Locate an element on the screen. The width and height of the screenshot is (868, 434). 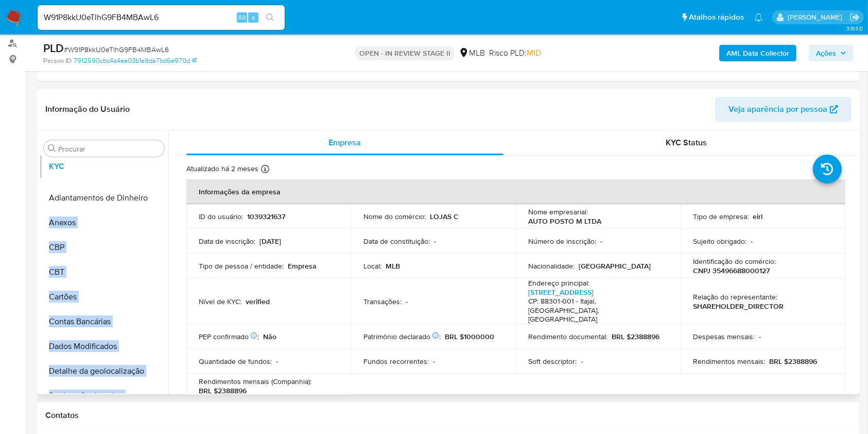
button: Contas Bancárias is located at coordinates (104, 321).